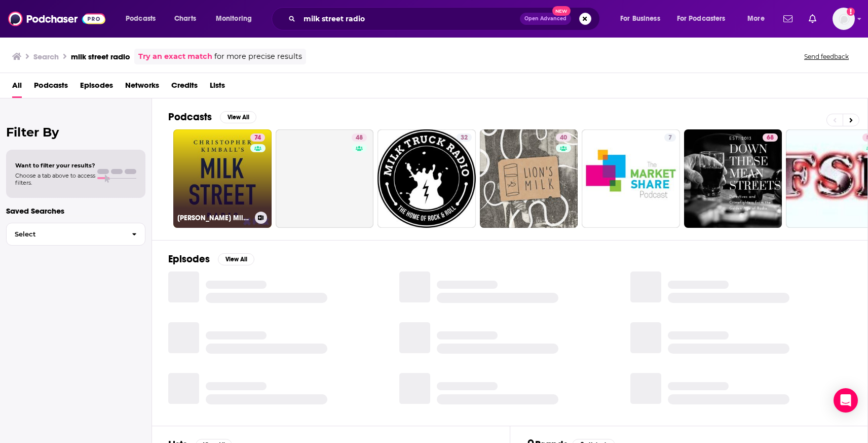  Describe the element at coordinates (545, 18) in the screenshot. I see `span: Open Advanced` at that location.